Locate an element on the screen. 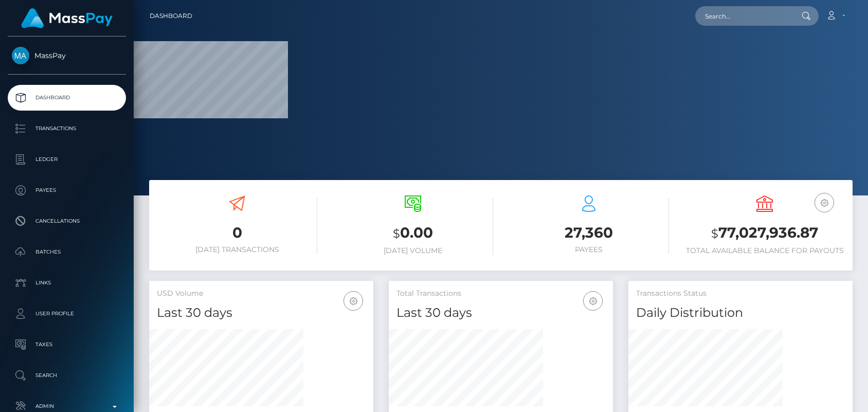 The image size is (868, 412). input: Search... is located at coordinates (744, 16).